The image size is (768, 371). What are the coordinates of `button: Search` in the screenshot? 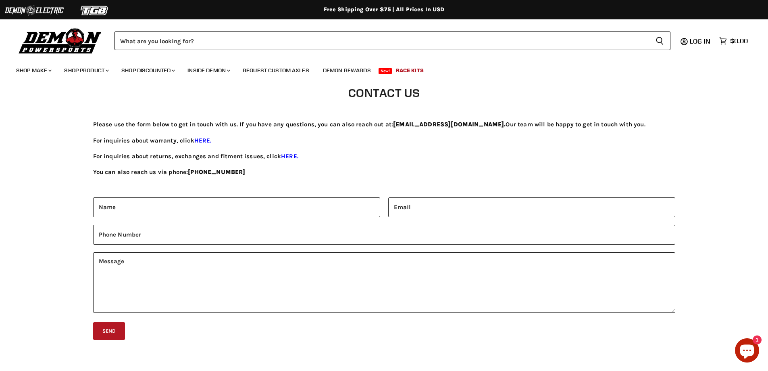 It's located at (660, 41).